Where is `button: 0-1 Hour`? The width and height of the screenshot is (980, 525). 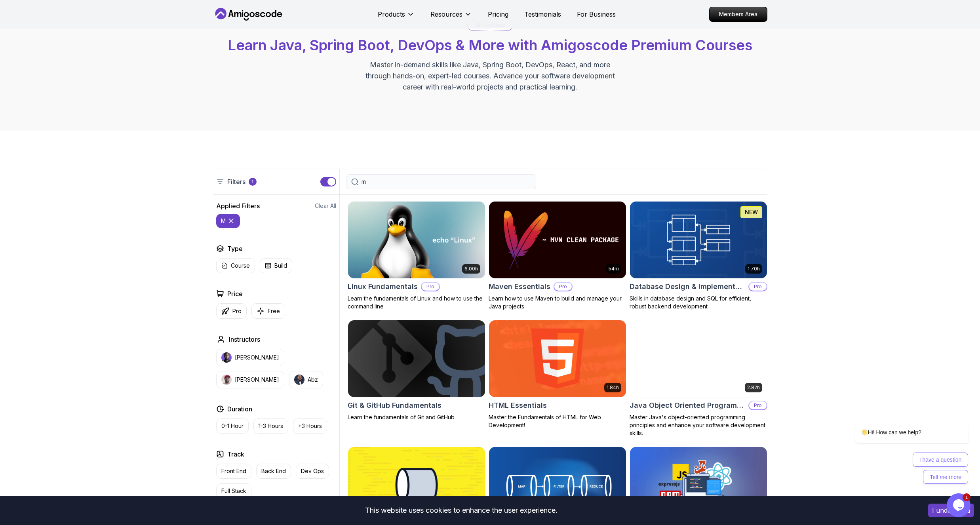
button: 0-1 Hour is located at coordinates (233, 426).